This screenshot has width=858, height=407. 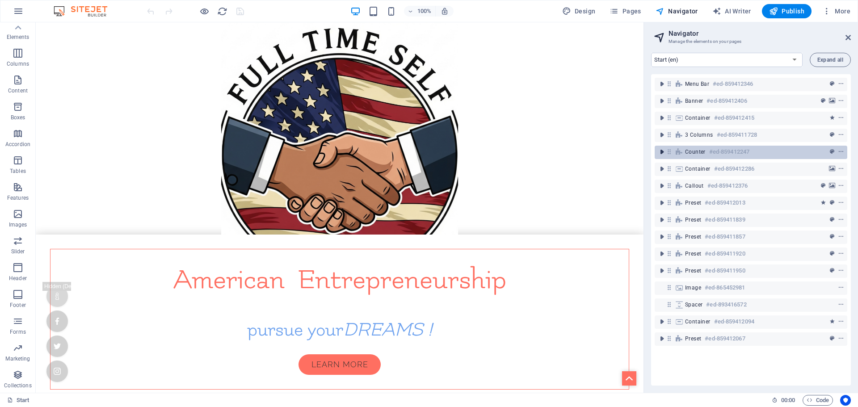 I want to click on p: Header, so click(x=18, y=278).